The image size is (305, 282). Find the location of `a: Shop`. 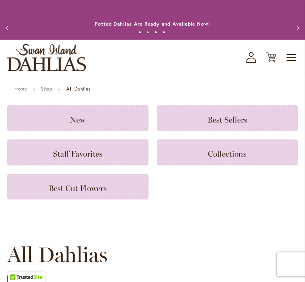

a: Shop is located at coordinates (46, 89).